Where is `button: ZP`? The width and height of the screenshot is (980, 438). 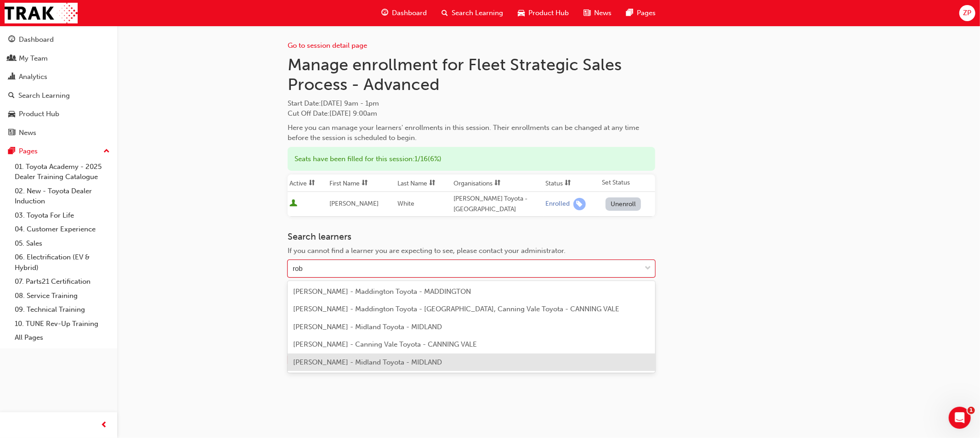
button: ZP is located at coordinates (967, 13).